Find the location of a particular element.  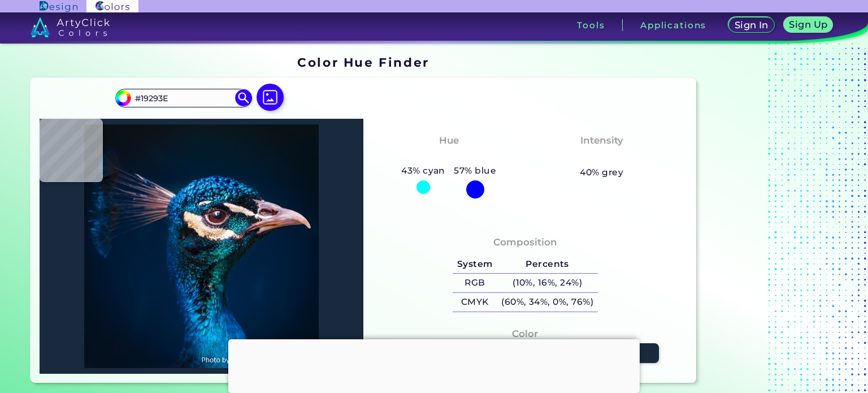

h4: Hue is located at coordinates (449, 140).